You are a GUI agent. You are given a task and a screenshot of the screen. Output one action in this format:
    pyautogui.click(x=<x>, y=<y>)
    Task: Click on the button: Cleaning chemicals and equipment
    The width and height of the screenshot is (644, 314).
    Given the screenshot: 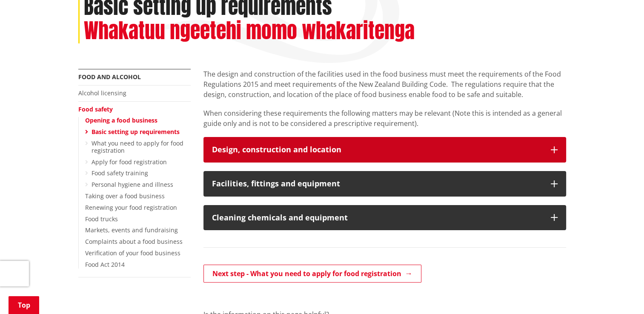 What is the action you would take?
    pyautogui.click(x=385, y=218)
    